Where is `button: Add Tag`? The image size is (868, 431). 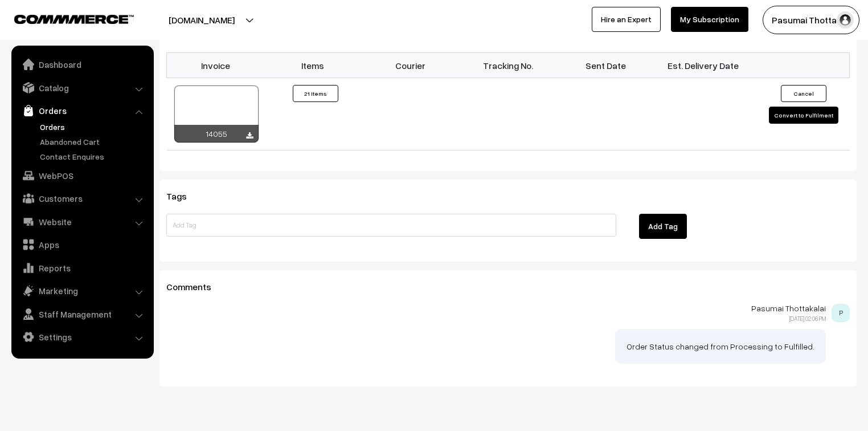 button: Add Tag is located at coordinates (663, 226).